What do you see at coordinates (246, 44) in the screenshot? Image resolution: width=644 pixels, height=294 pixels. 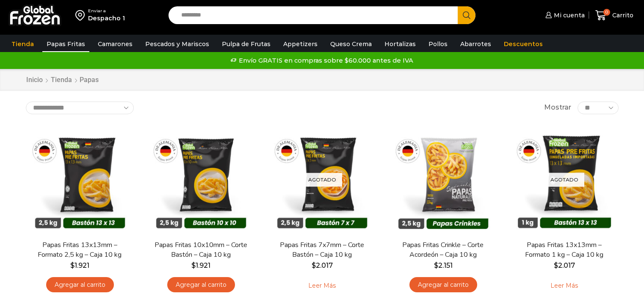 I see `a: Pulpa de Frutas` at bounding box center [246, 44].